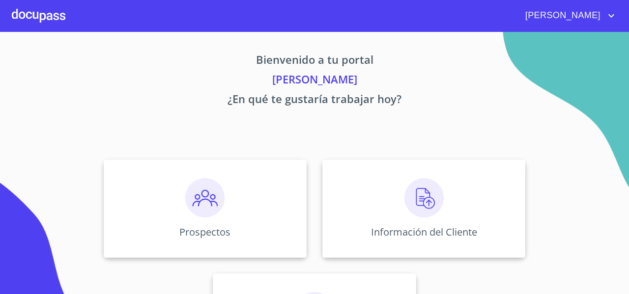 Image resolution: width=629 pixels, height=294 pixels. What do you see at coordinates (205, 232) in the screenshot?
I see `p: Prospectos` at bounding box center [205, 232].